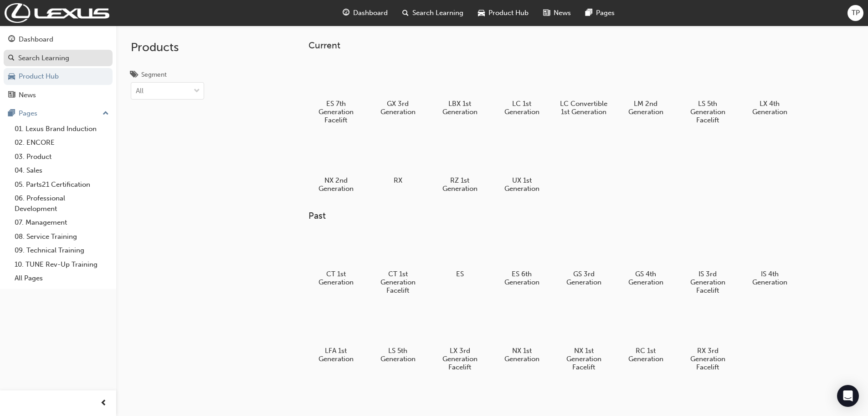 Image resolution: width=868 pixels, height=416 pixels. I want to click on h5: NX 1st Generation Facelift, so click(584, 359).